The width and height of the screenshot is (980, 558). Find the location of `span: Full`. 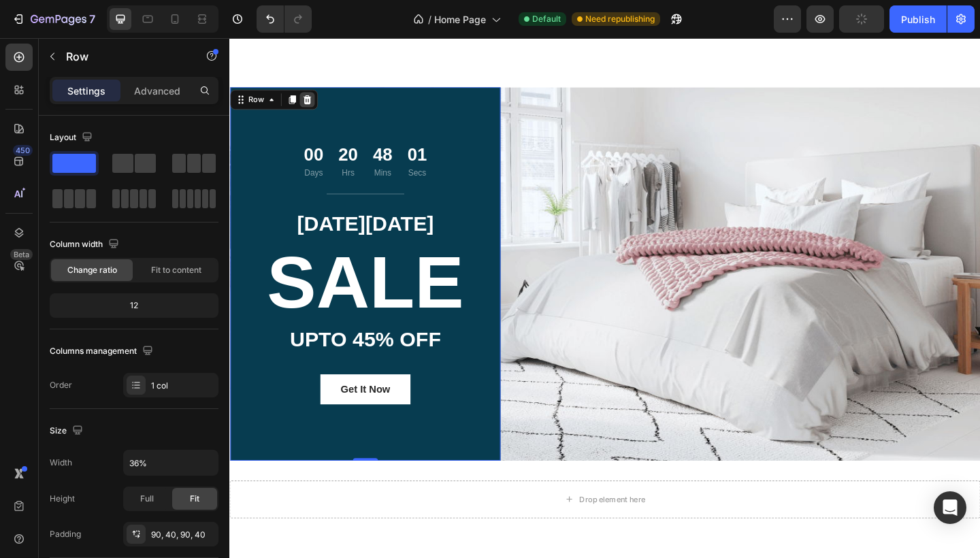

span: Full is located at coordinates (147, 499).